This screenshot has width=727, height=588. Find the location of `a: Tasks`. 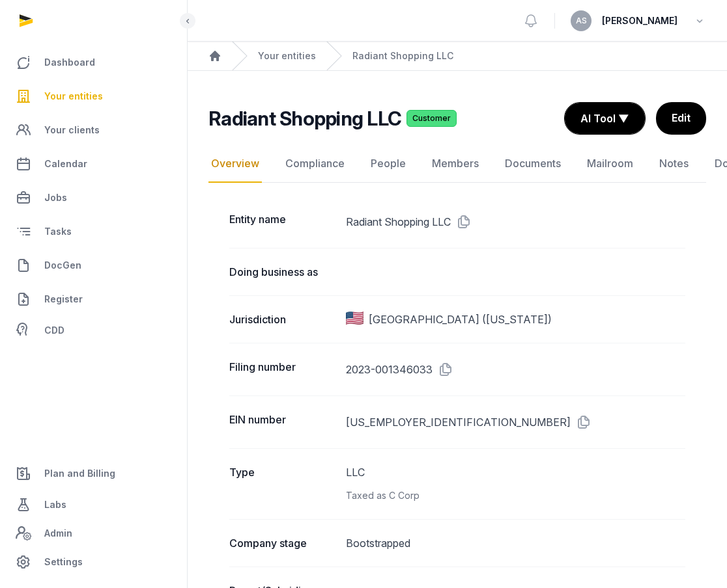

a: Tasks is located at coordinates (93, 232).